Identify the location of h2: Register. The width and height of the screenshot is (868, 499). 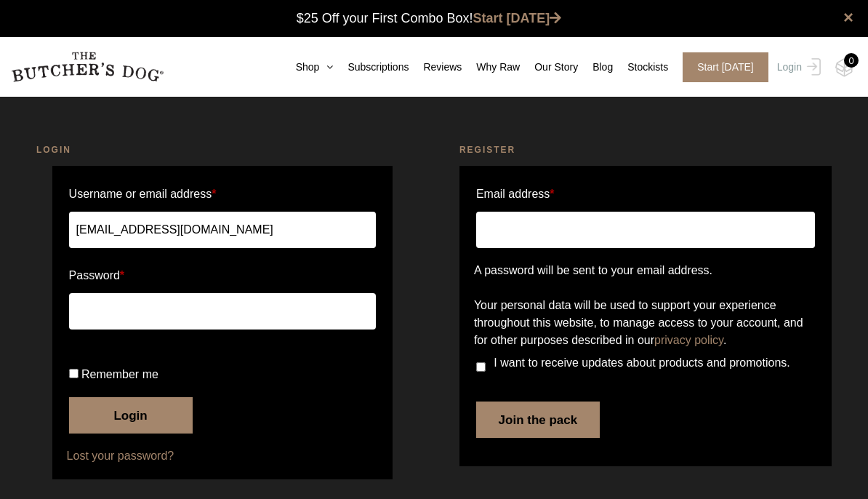
(645, 150).